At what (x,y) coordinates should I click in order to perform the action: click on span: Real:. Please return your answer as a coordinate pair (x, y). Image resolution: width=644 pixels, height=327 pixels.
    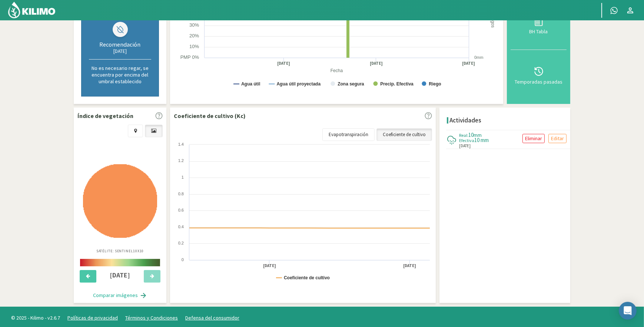
    Looking at the image, I should click on (463, 135).